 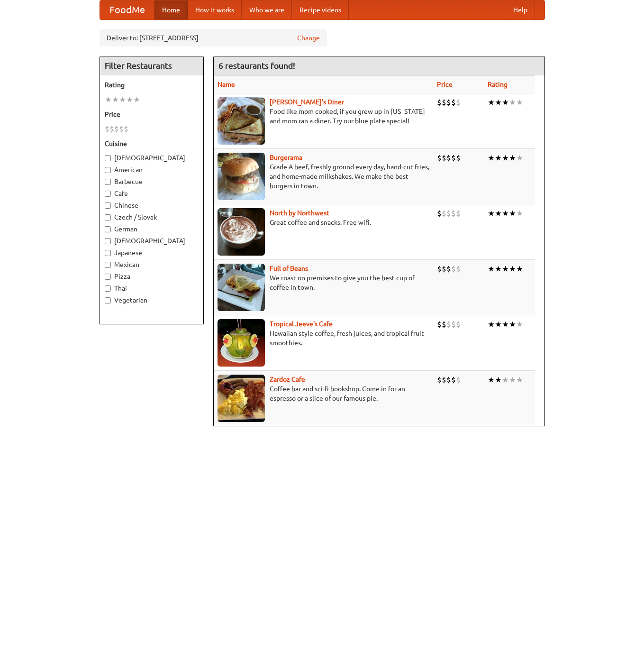 What do you see at coordinates (151, 85) in the screenshot?
I see `h5: Rating` at bounding box center [151, 85].